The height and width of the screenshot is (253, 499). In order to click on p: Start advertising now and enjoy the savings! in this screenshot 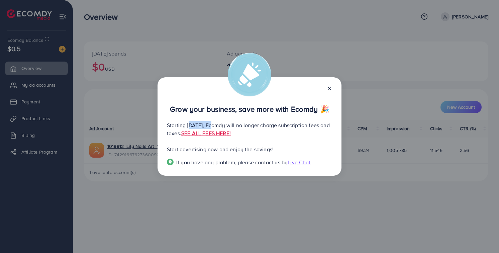, I will do `click(249, 149)`.